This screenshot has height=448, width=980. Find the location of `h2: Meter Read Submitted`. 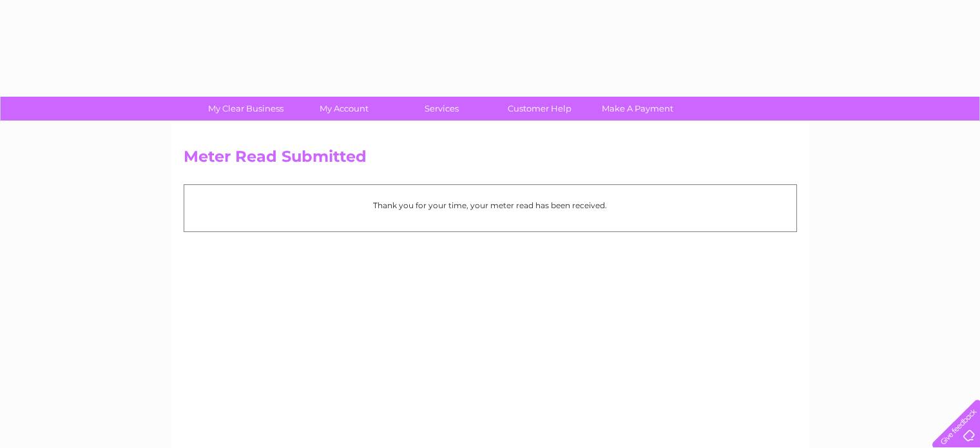

h2: Meter Read Submitted is located at coordinates (490, 160).